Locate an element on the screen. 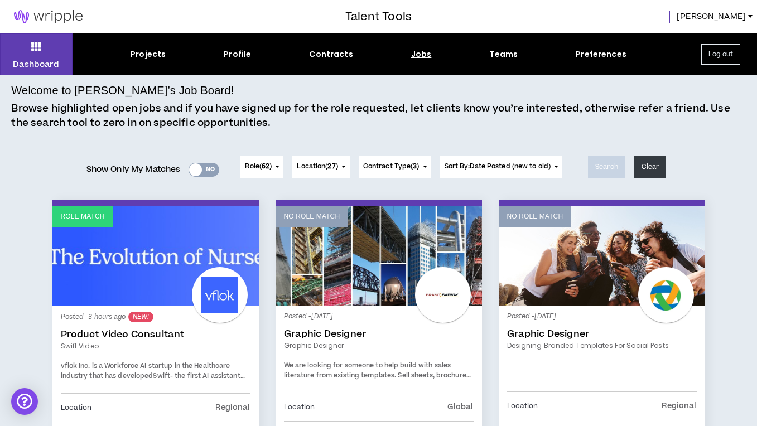 The width and height of the screenshot is (757, 426). span: 27 is located at coordinates (332, 166).